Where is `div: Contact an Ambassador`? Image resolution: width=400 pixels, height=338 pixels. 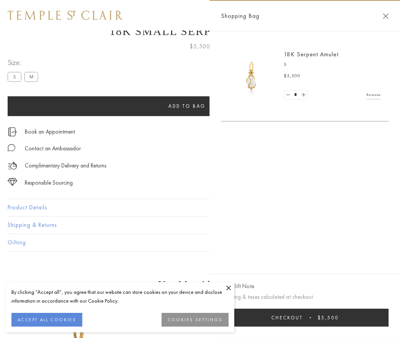 div: Contact an Ambassador is located at coordinates (53, 148).